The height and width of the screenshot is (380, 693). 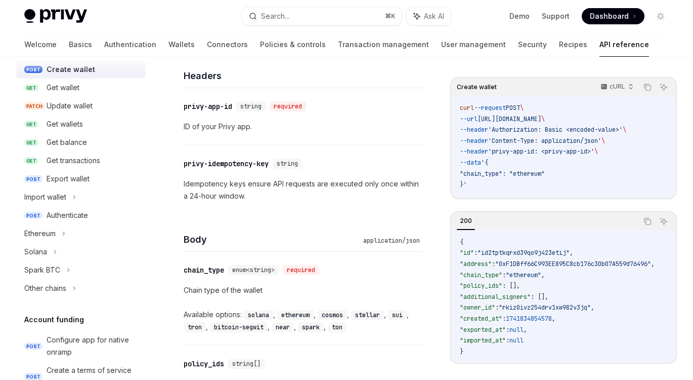 What do you see at coordinates (556, 130) in the screenshot?
I see `span: 'Authorization: Basic <encoded-value>'` at bounding box center [556, 130].